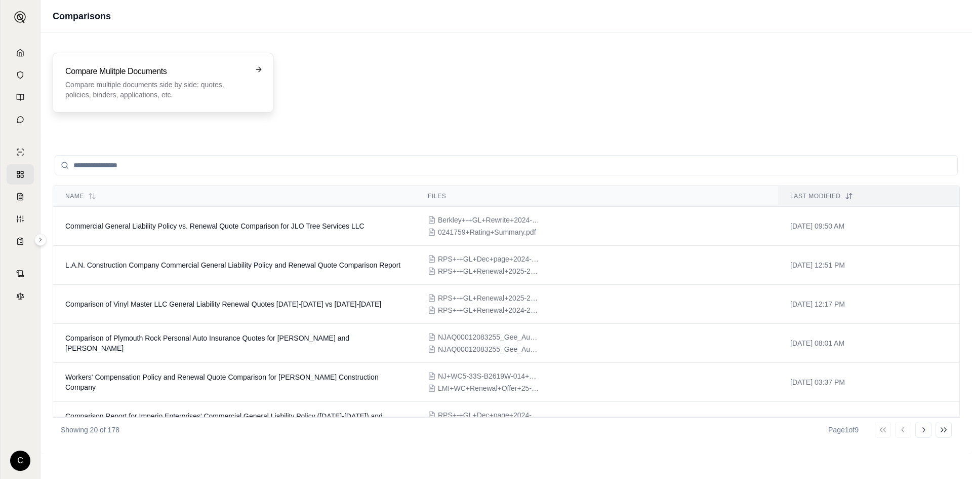 The width and height of the screenshot is (972, 479). Describe the element at coordinates (20, 197) in the screenshot. I see `a: Claim Coverage` at that location.